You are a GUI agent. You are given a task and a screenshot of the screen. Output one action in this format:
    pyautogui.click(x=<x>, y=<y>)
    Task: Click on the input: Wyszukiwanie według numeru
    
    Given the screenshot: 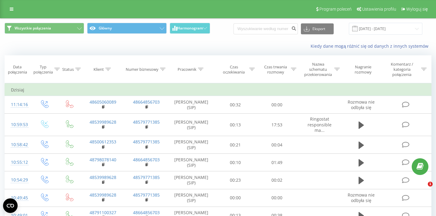 What is the action you would take?
    pyautogui.click(x=265, y=29)
    